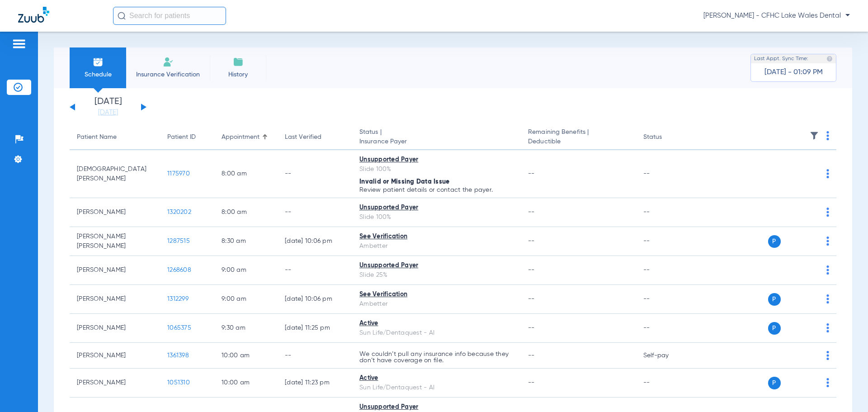 This screenshot has width=868, height=412. Describe the element at coordinates (246, 329) in the screenshot. I see `td: 9:30 AM` at that location.